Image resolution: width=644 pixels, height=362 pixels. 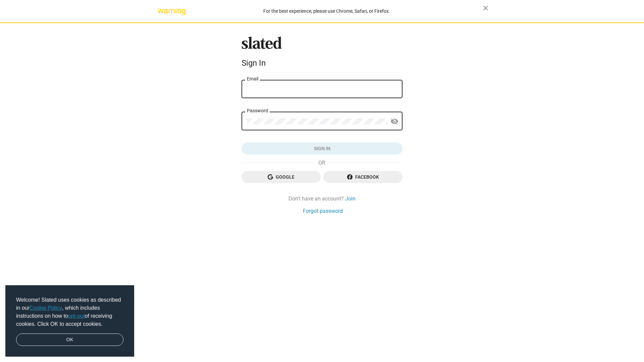 What do you see at coordinates (162, 11) in the screenshot?
I see `mat-icon: warning` at bounding box center [162, 11].